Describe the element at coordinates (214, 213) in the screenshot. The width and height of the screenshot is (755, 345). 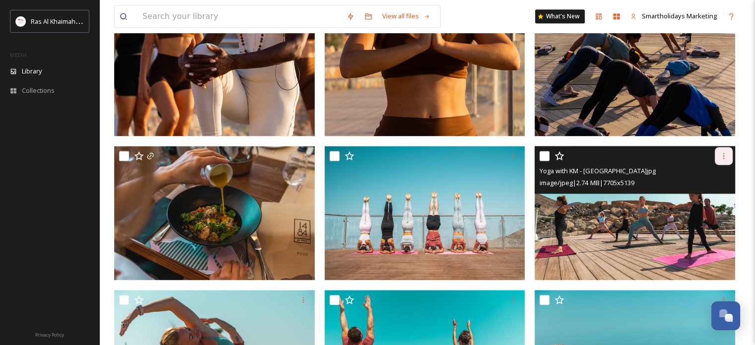
I see `img: 1484 by puro.jpg` at that location.